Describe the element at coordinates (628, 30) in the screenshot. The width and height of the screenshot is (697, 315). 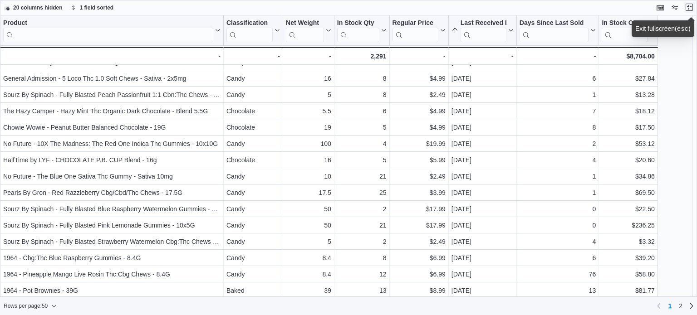
I see `button: In Stock Cost` at that location.